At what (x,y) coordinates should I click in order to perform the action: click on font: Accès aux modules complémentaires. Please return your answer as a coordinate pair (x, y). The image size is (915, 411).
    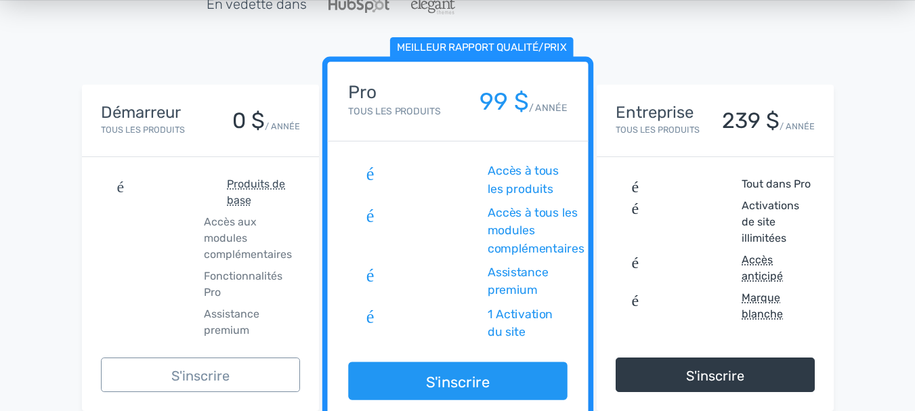
    Looking at the image, I should click on (248, 238).